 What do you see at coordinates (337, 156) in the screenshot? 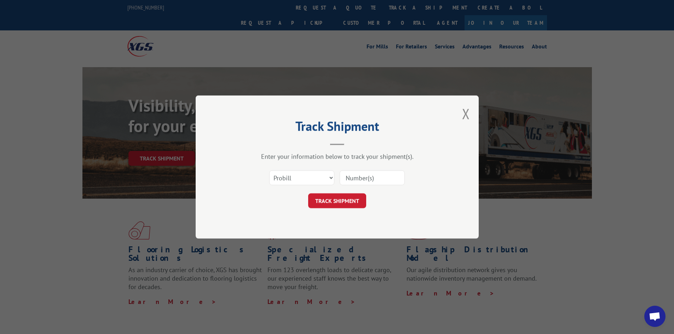
I see `div: Enter your information below to track your shipment(s).` at bounding box center [337, 156].